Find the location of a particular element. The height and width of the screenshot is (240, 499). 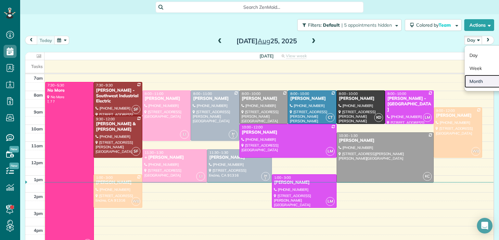

span: 2pm is located at coordinates (38, 196).